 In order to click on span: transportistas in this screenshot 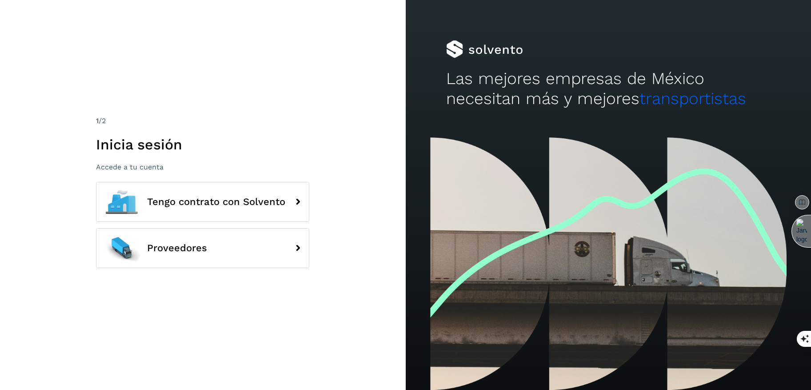, I will do `click(693, 98)`.